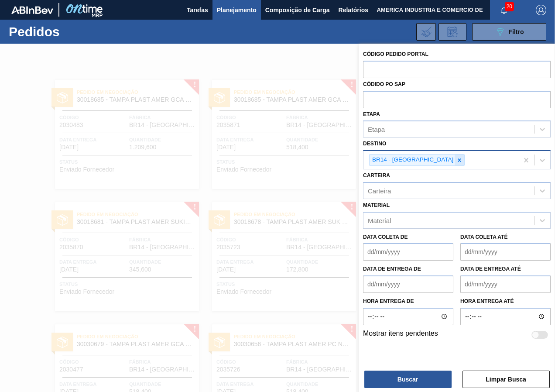 Image resolution: width=555 pixels, height=392 pixels. What do you see at coordinates (69, 31) in the screenshot?
I see `h1: Pedidos` at bounding box center [69, 31].